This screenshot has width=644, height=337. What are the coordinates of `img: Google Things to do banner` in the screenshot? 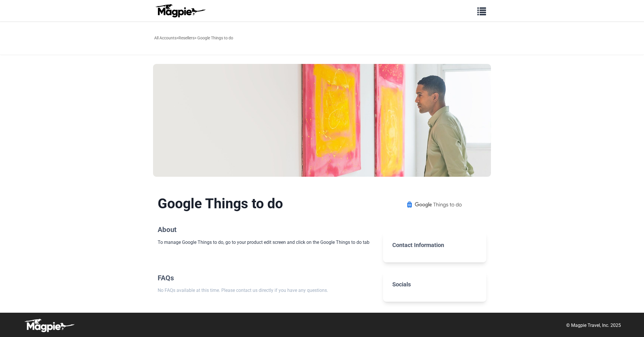 It's located at (322, 120).